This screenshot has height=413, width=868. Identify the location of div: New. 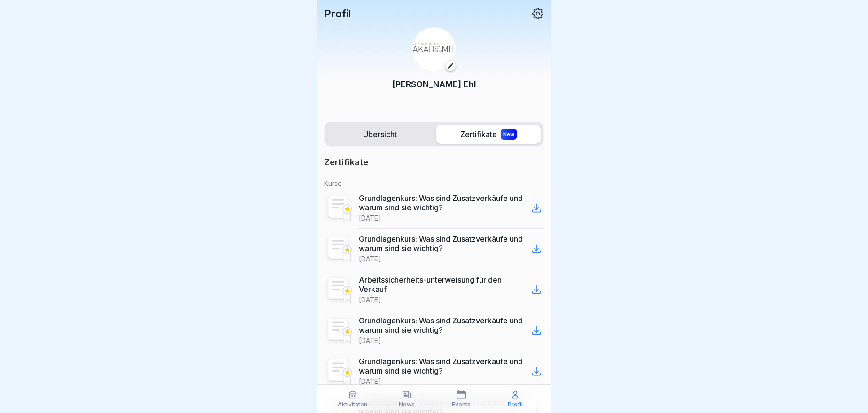
(509, 134).